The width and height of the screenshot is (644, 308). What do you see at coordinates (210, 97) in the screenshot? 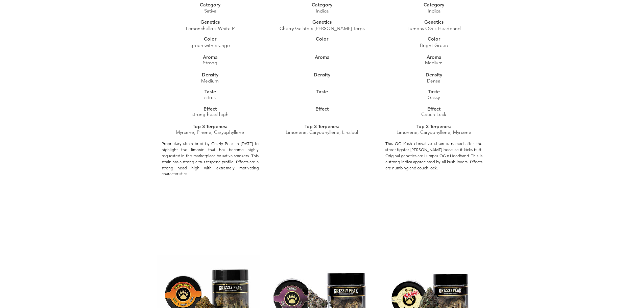
I see `span: citrus` at bounding box center [210, 97].